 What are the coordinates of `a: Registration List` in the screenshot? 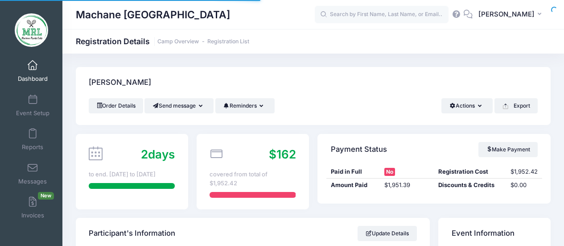 It's located at (228, 41).